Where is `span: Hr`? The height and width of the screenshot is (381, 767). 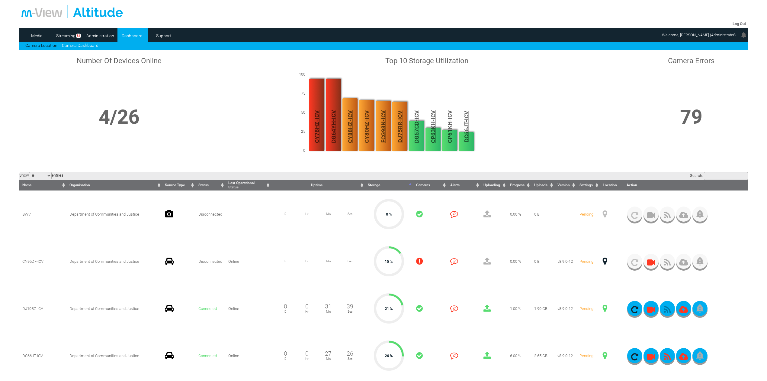 span: Hr is located at coordinates (307, 261).